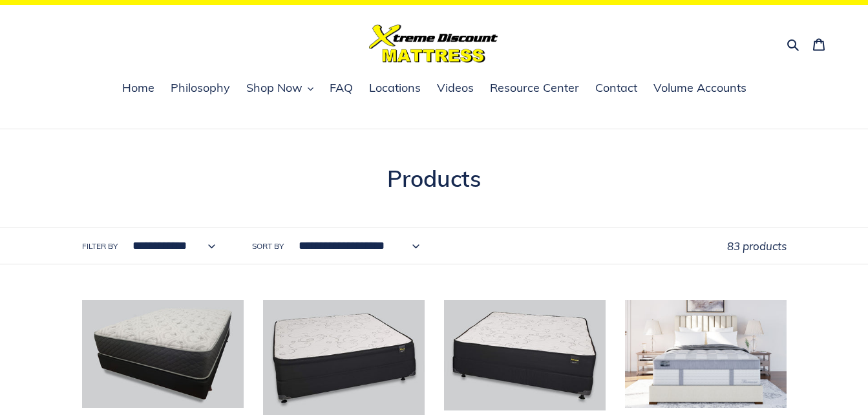 Image resolution: width=868 pixels, height=415 pixels. What do you see at coordinates (139, 88) in the screenshot?
I see `span: Home` at bounding box center [139, 88].